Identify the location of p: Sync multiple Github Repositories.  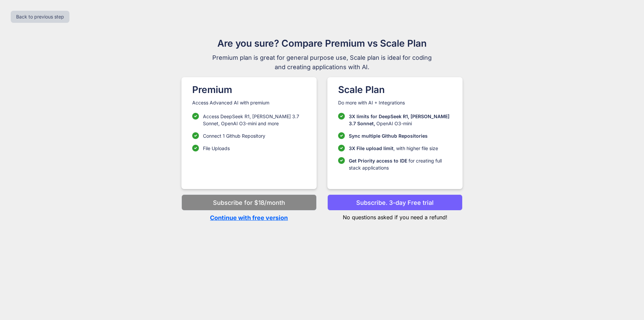
(389, 135).